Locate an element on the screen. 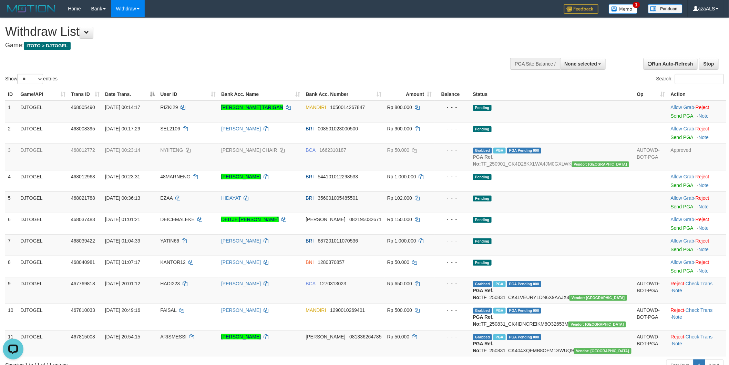 This screenshot has width=729, height=365. td: 5 is located at coordinates (11, 202).